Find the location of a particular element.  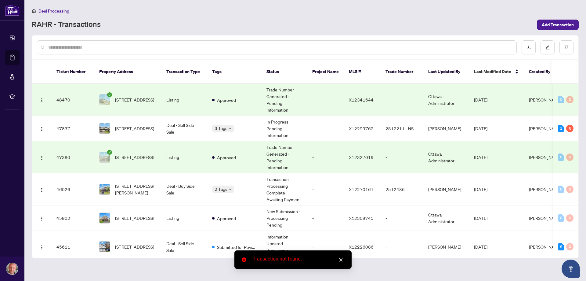

img: Profile Icon is located at coordinates (12, 268).